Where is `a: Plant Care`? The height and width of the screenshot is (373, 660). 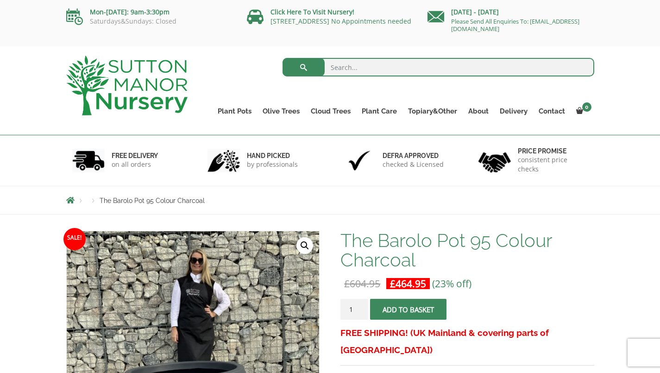
a: Plant Care is located at coordinates (380, 111).